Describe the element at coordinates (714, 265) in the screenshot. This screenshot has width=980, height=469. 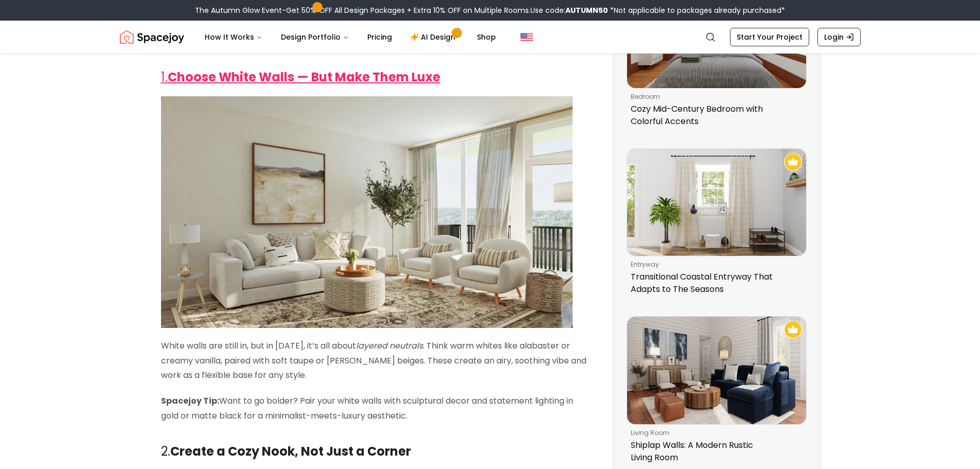
I see `p: entryway` at that location.